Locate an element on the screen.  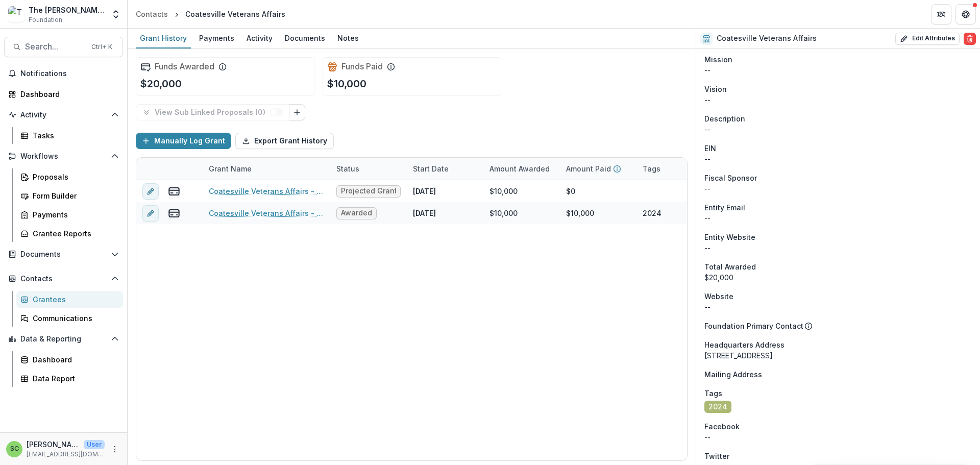
span: Awarded is located at coordinates (357, 213).